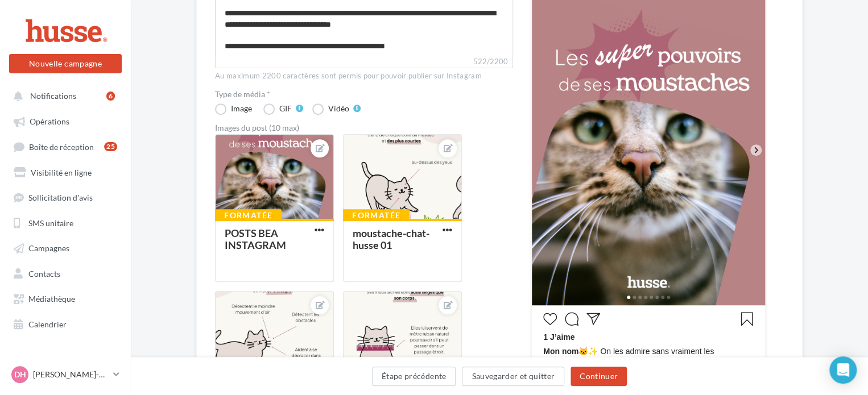  What do you see at coordinates (561, 351) in the screenshot?
I see `span: Mon nom` at bounding box center [561, 351].